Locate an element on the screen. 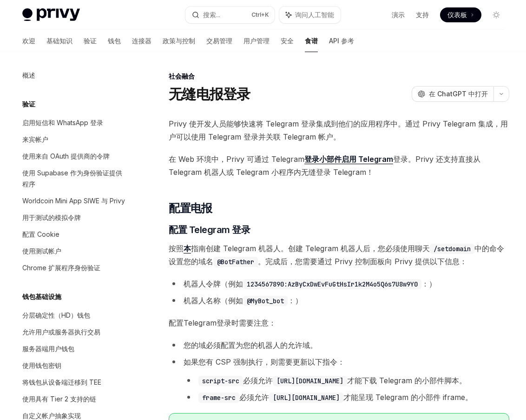 The image size is (526, 420). font: 仪表板 is located at coordinates (458, 14).